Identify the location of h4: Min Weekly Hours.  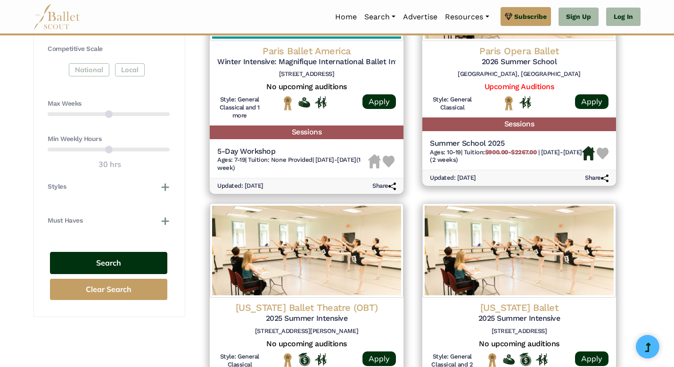
(108, 139).